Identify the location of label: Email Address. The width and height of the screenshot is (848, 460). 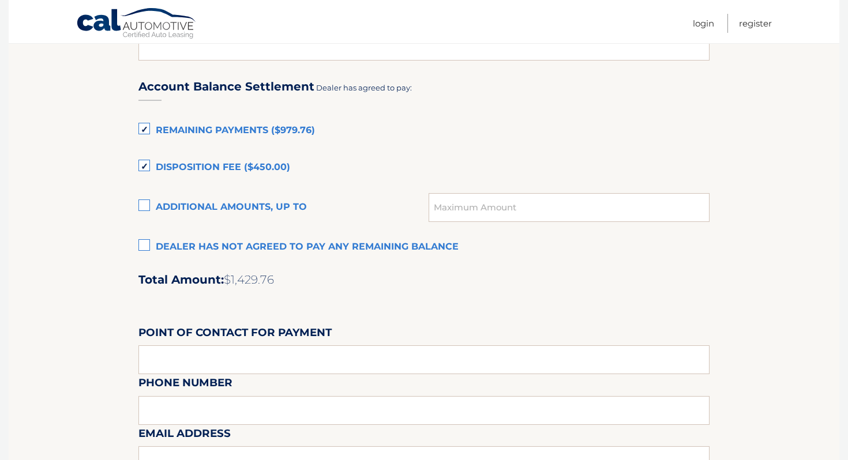
(185, 436).